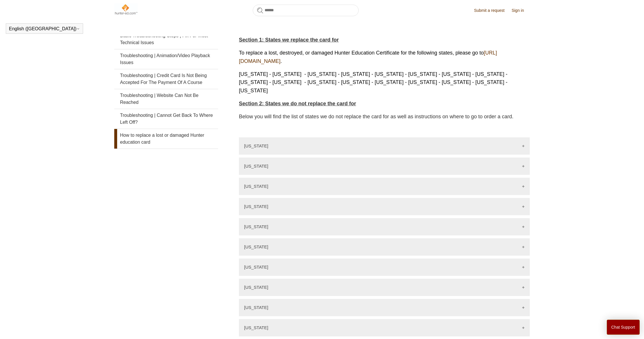 The height and width of the screenshot is (339, 644). I want to click on strong: Section 2: States we do not replace the card for, so click(297, 104).